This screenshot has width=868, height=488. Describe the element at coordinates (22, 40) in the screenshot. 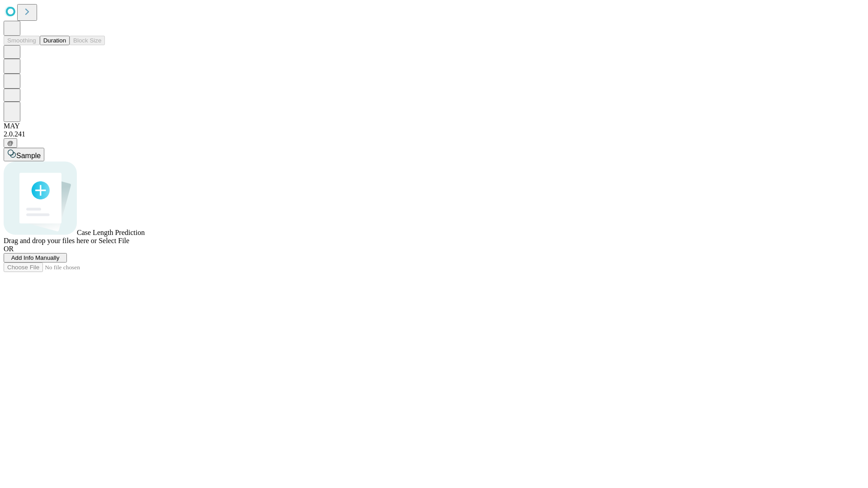

I see `button: Smoothing` at that location.